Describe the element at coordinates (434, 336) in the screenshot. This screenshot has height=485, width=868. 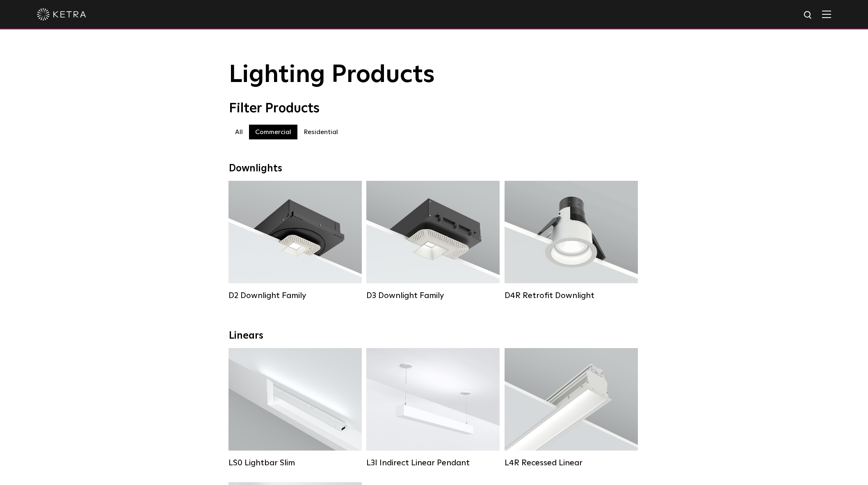
I see `div: Linears` at that location.